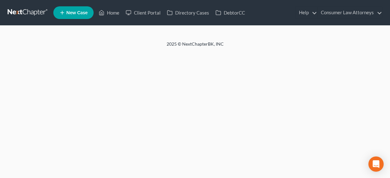  Describe the element at coordinates (188, 13) in the screenshot. I see `a: Directory Cases` at that location.